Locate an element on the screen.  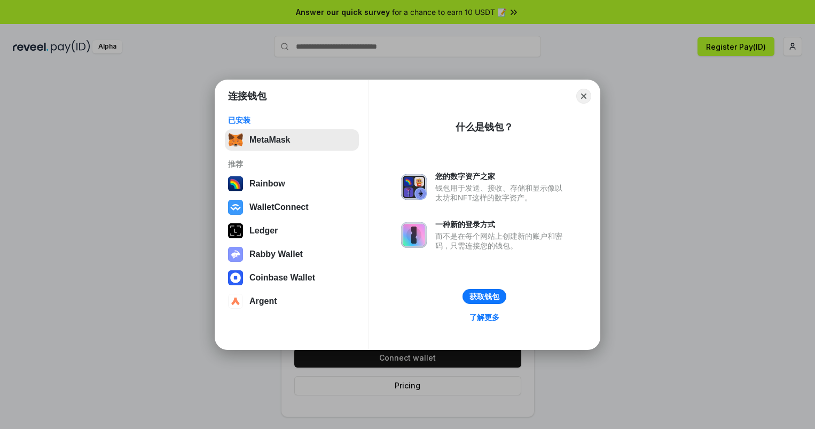
div: MetaMask is located at coordinates (270, 140).